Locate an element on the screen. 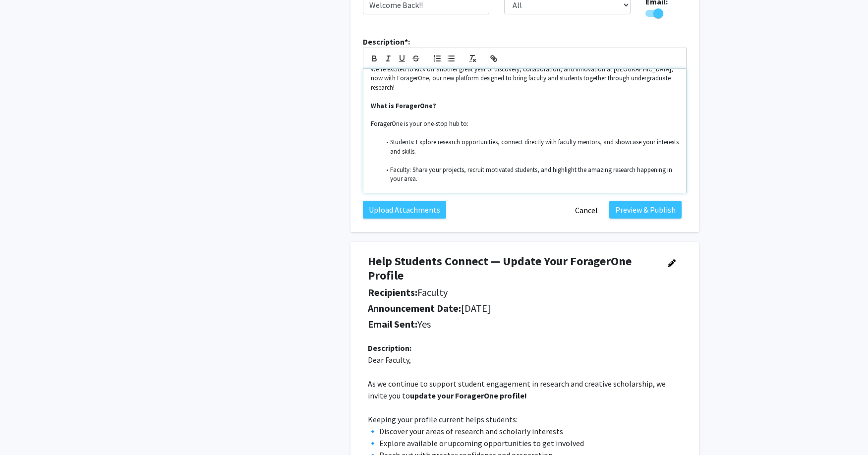 Image resolution: width=868 pixels, height=455 pixels. h4: Help Students Connect — Update Your ForagerOne Profile is located at coordinates (511, 269).